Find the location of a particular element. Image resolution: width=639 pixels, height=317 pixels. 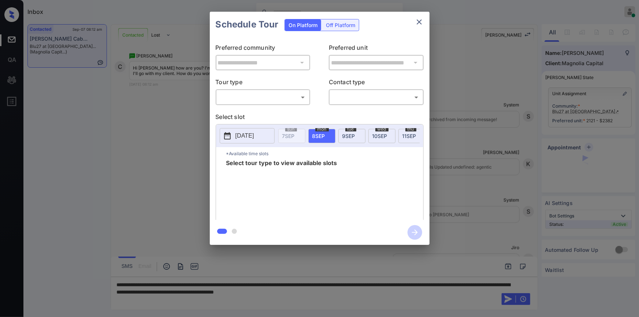

p: Contact type is located at coordinates (376, 84).